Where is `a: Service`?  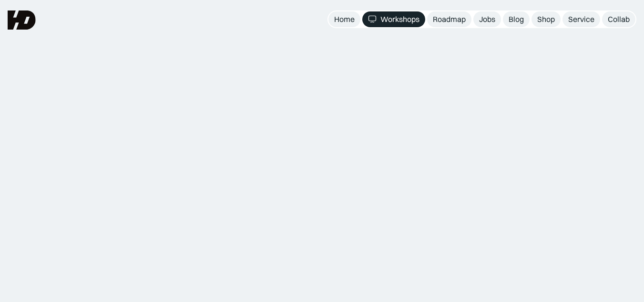 a: Service is located at coordinates (581, 19).